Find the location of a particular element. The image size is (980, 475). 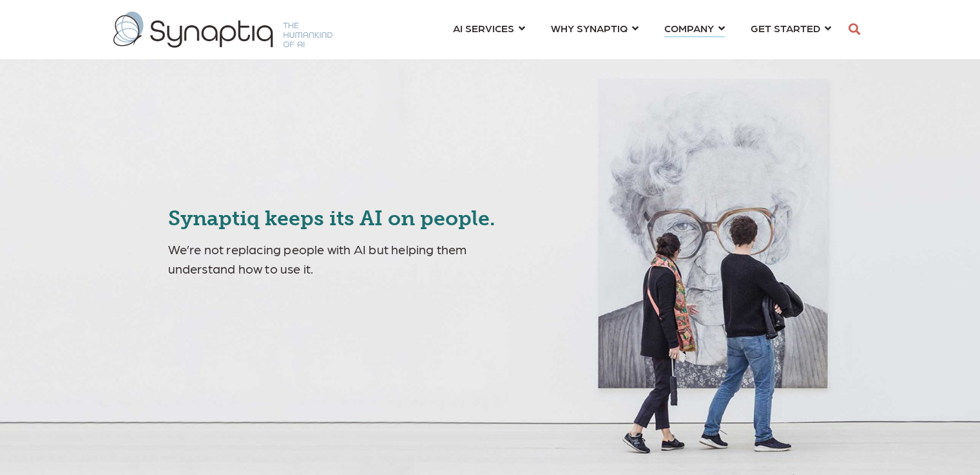

p: We’re not replacing people with AI but helping them understand how to use it. is located at coordinates (353, 259).